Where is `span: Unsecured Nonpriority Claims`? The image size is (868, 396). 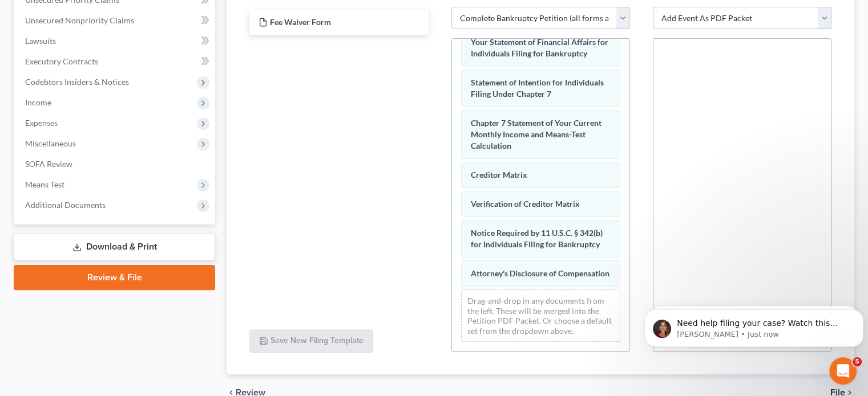 span: Unsecured Nonpriority Claims is located at coordinates (79, 20).